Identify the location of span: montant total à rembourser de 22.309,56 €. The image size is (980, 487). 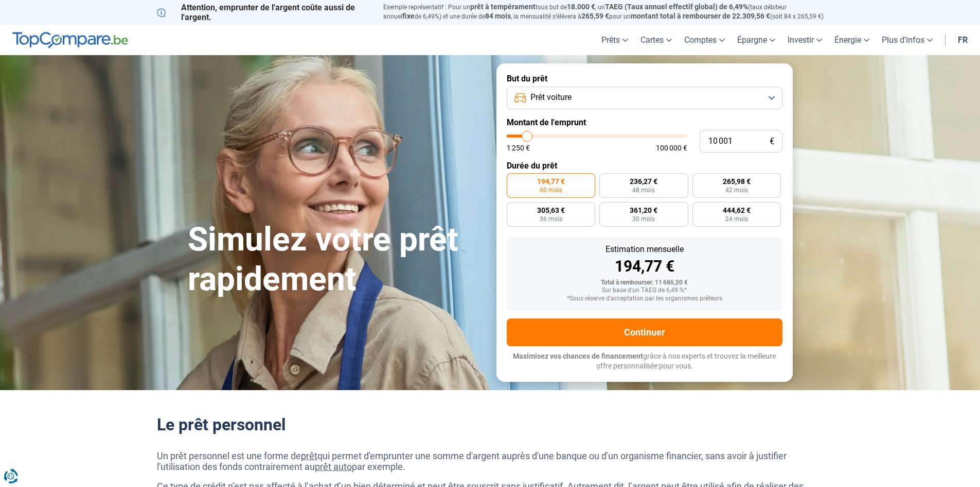
(700, 16).